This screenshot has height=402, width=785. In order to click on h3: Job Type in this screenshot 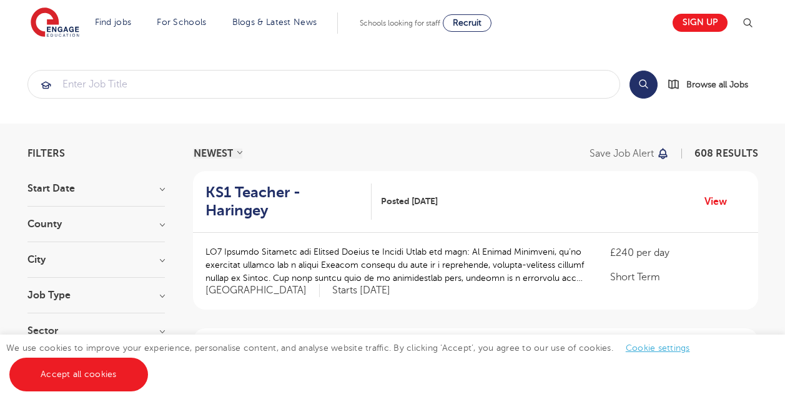, I will do `click(96, 295)`.